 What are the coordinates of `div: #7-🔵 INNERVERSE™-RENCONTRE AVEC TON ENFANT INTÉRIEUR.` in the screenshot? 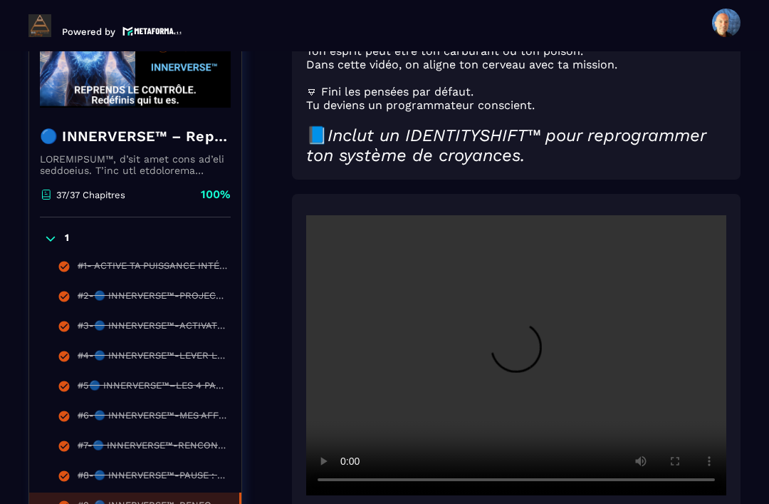 It's located at (152, 447).